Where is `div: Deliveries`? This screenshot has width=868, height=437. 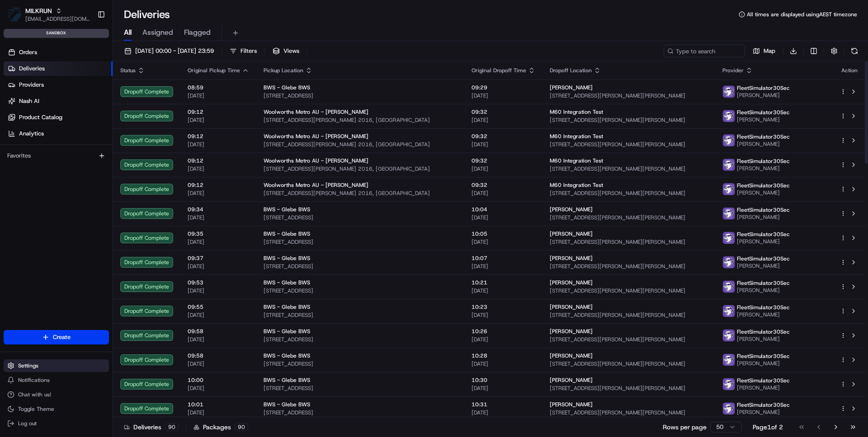
div: Deliveries is located at coordinates (151, 428).